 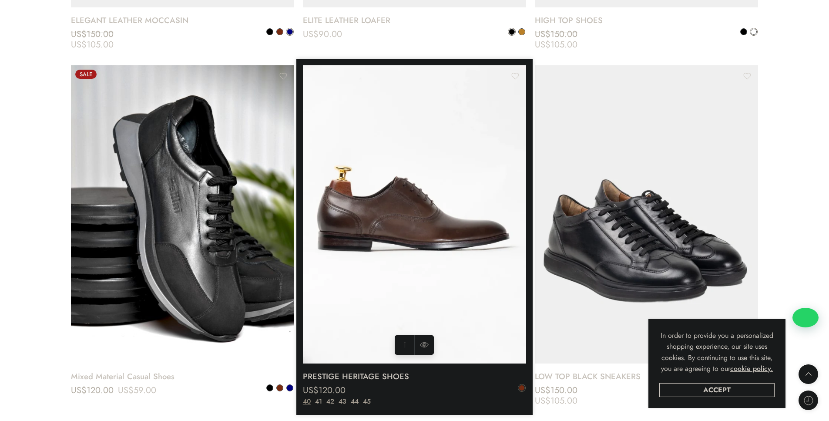 What do you see at coordinates (86, 74) in the screenshot?
I see `span: Sale` at bounding box center [86, 74].